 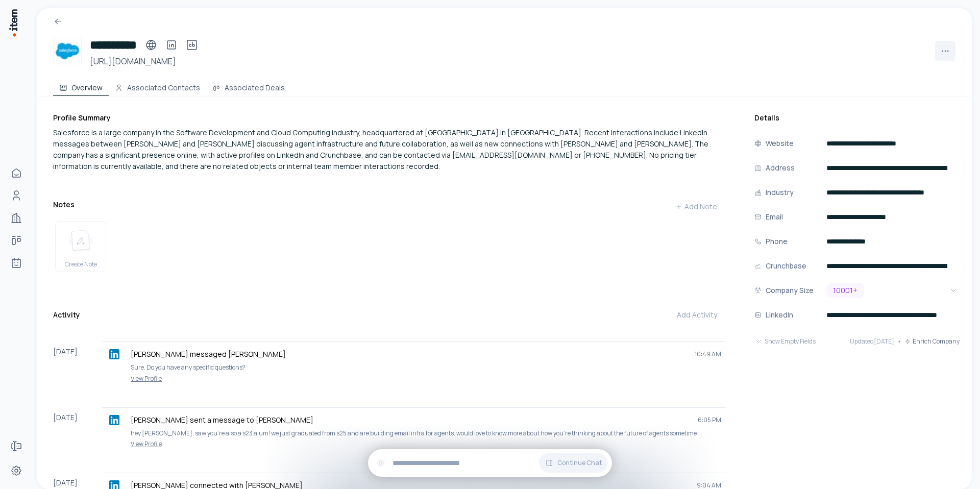 What do you see at coordinates (857, 118) in the screenshot?
I see `h3: Details` at bounding box center [857, 118].